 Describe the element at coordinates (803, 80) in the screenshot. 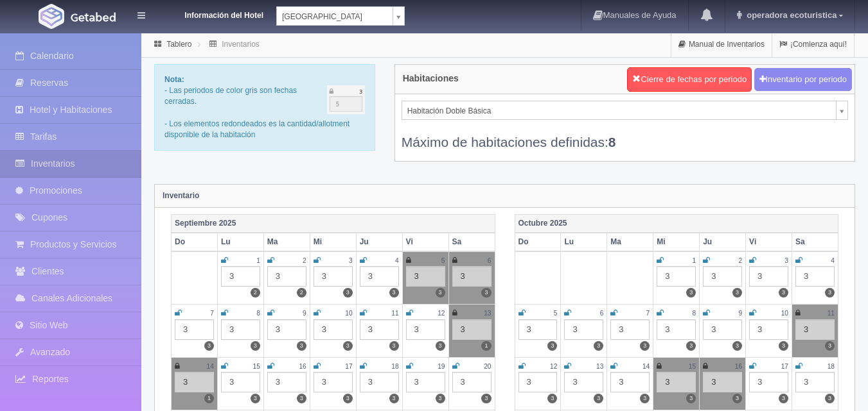

I see `button: Inventario por periodo` at that location.